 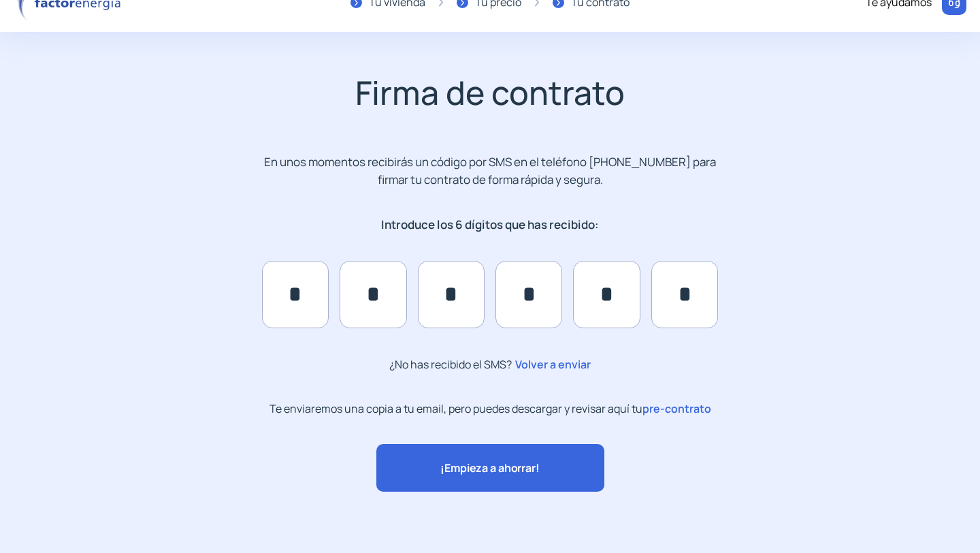 What do you see at coordinates (490, 409) in the screenshot?
I see `p: Te enviaremos una copia a tu email, pero puedes descargar y revisar aquí tu` at bounding box center [490, 409].